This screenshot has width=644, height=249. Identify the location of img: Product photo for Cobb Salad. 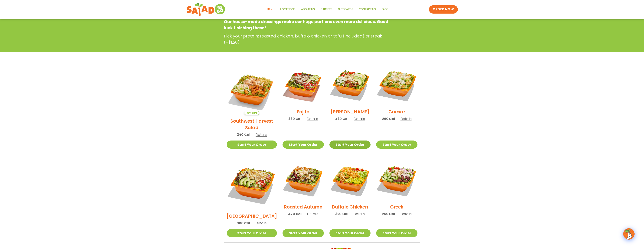
(350, 85).